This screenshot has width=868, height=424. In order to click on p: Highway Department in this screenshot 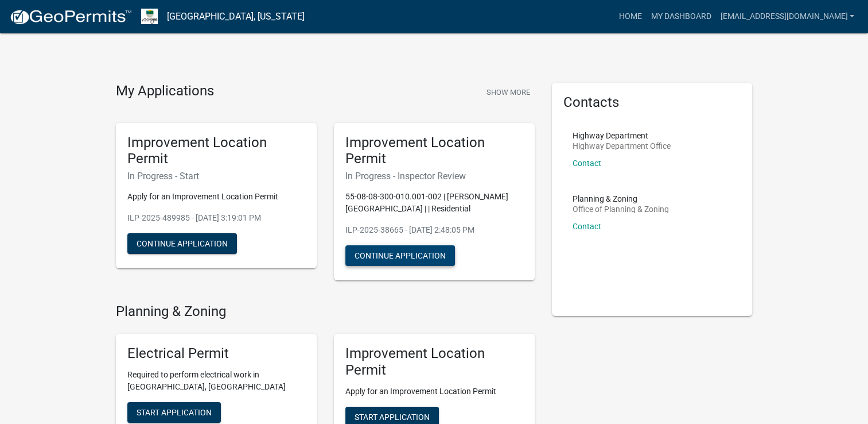, I will do `click(622, 136)`.